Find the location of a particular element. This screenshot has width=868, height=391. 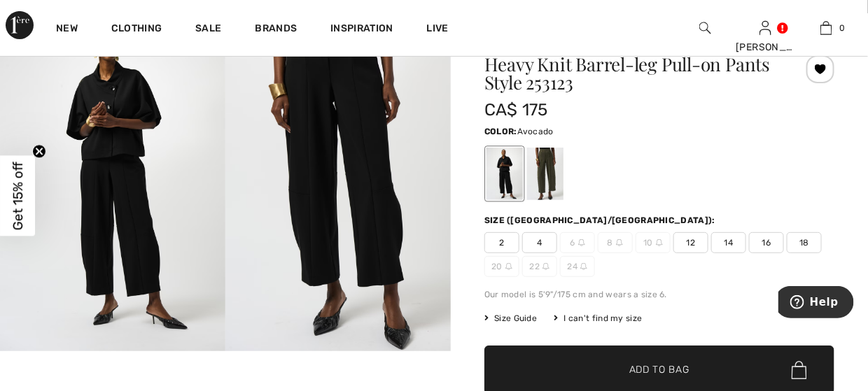

span: Help is located at coordinates (46, 16).